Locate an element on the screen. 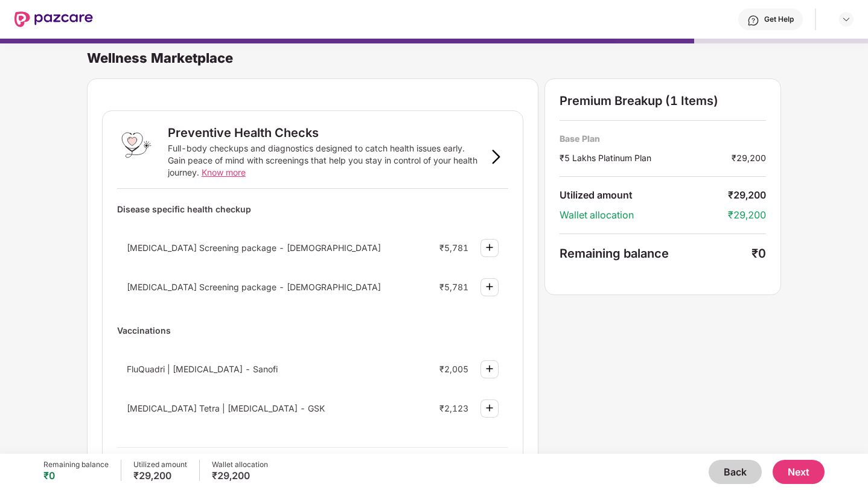  div: Full-body checkups and diagnostics designed to catch health issues early. Gain peace of mind with... is located at coordinates (326, 161).